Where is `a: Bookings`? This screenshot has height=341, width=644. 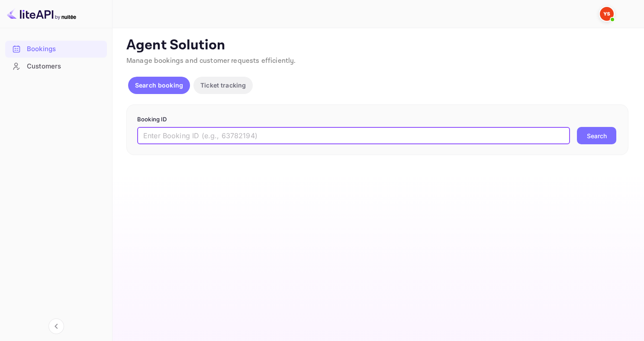 a: Bookings is located at coordinates (56, 48).